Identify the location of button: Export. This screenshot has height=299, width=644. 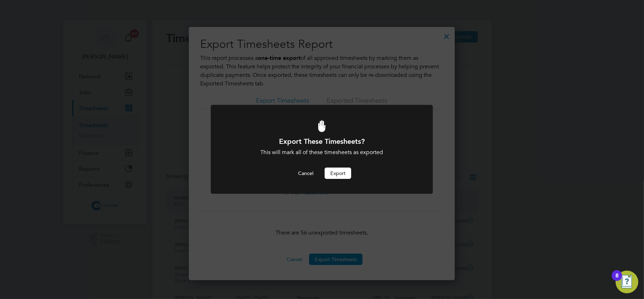
(338, 173).